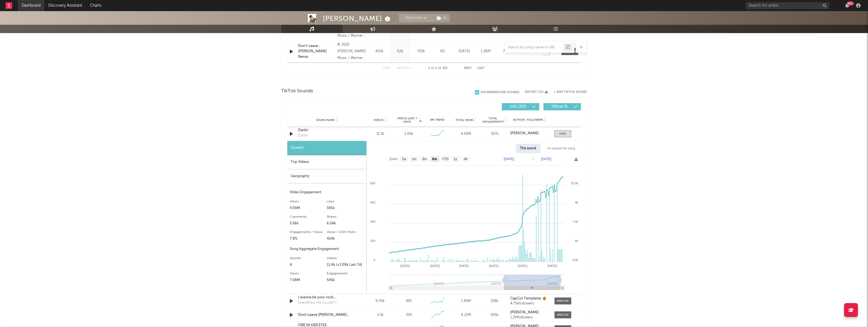 The image size is (868, 327). Describe the element at coordinates (409, 315) in the screenshot. I see `div: 350` at that location.